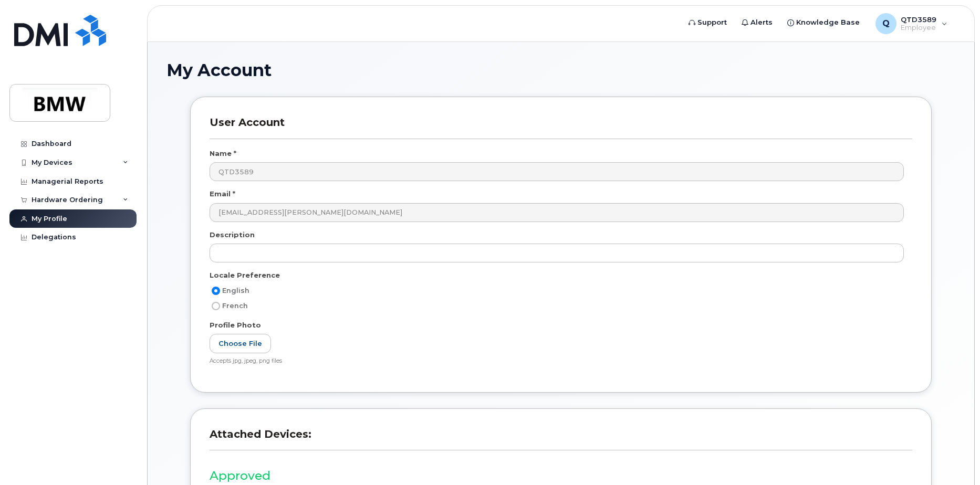  What do you see at coordinates (561, 127) in the screenshot?
I see `h3: User Account` at bounding box center [561, 127].